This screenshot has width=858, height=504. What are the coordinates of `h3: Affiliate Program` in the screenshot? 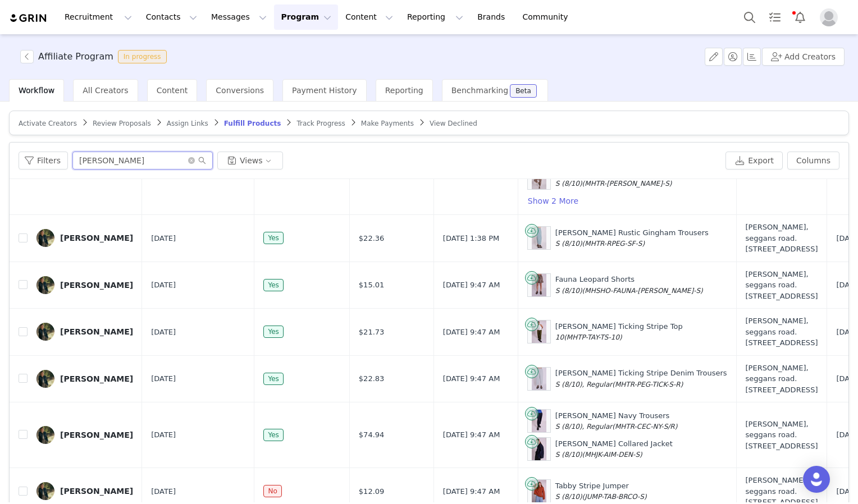 It's located at (76, 56).